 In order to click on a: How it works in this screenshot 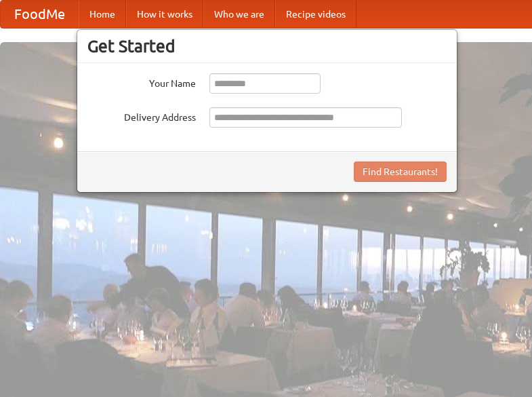, I will do `click(165, 14)`.